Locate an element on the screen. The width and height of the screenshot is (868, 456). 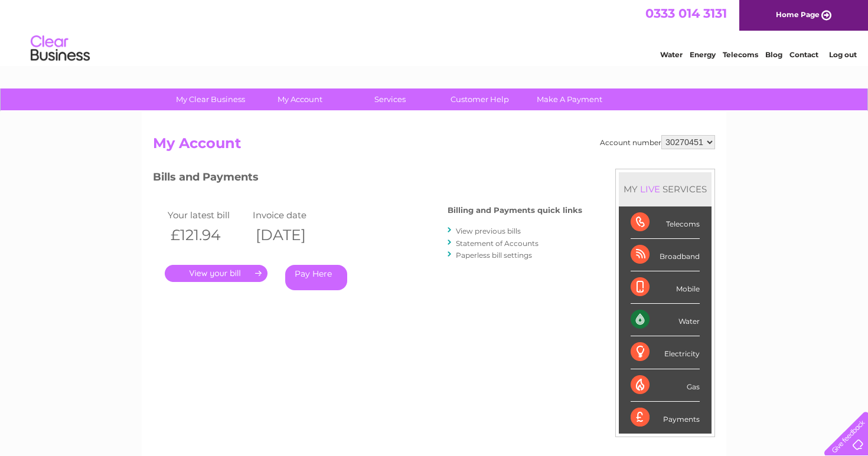
span: 0333 014 3131 is located at coordinates (686, 13).